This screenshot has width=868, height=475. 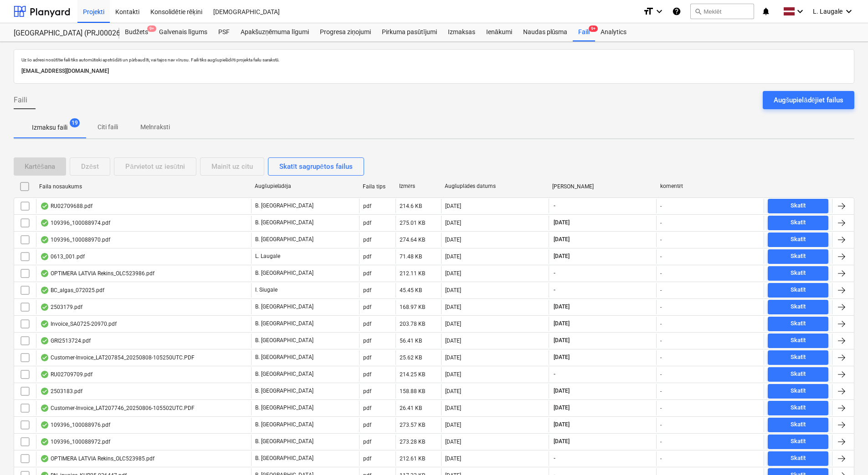 I want to click on div: Analytics, so click(x=613, y=32).